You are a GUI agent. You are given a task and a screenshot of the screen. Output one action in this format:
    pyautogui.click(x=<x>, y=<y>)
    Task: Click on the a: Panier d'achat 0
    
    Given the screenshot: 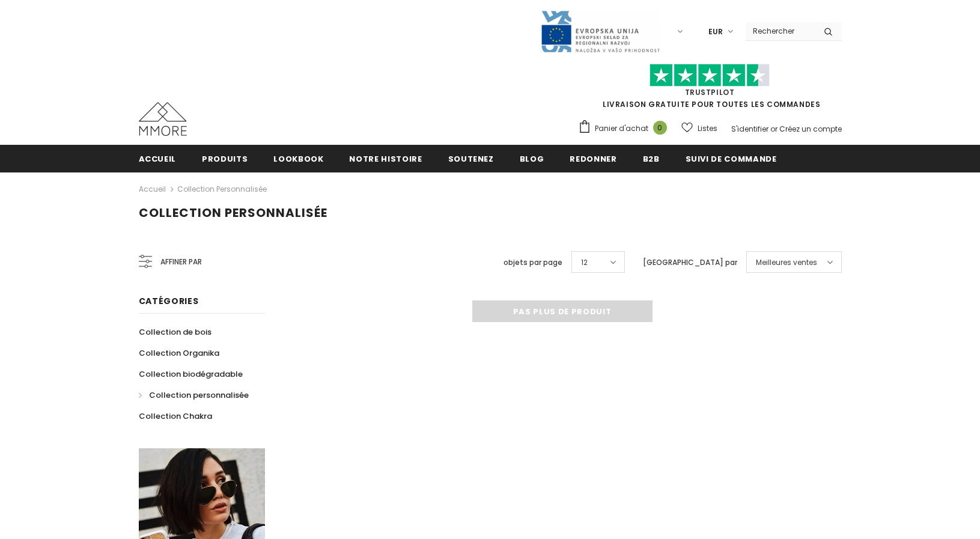 What is the action you would take?
    pyautogui.click(x=625, y=129)
    